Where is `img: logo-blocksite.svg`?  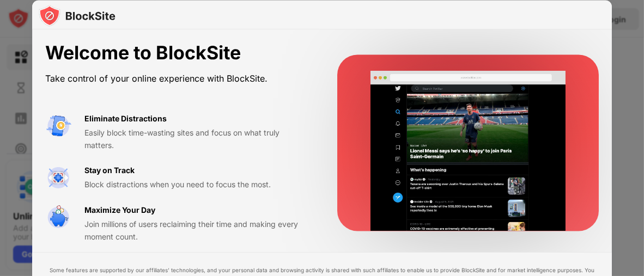
img: logo-blocksite.svg is located at coordinates (77, 15).